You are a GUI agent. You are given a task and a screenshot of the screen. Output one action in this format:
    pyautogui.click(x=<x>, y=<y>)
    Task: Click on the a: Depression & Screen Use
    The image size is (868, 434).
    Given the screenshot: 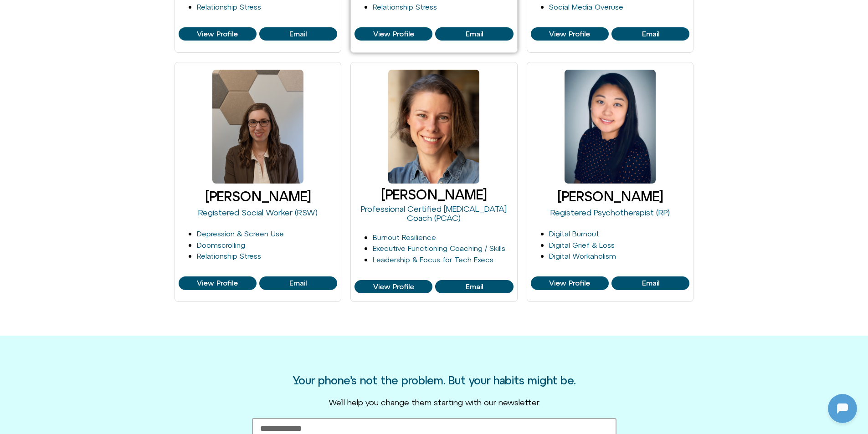 What is the action you would take?
    pyautogui.click(x=240, y=234)
    